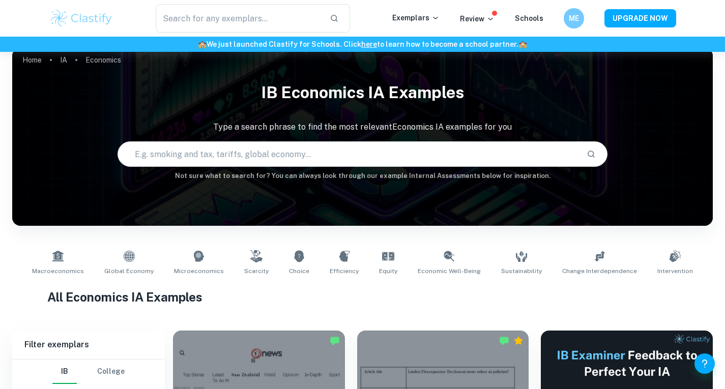  I want to click on a: here, so click(369, 44).